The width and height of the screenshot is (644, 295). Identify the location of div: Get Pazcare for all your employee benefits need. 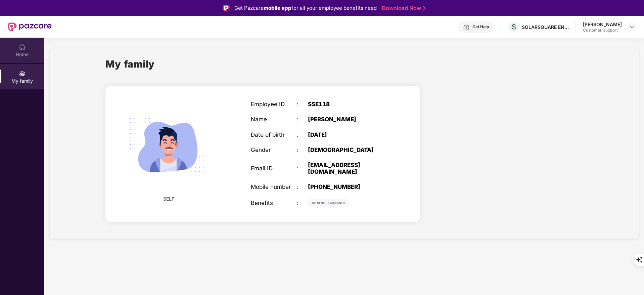
(305, 8).